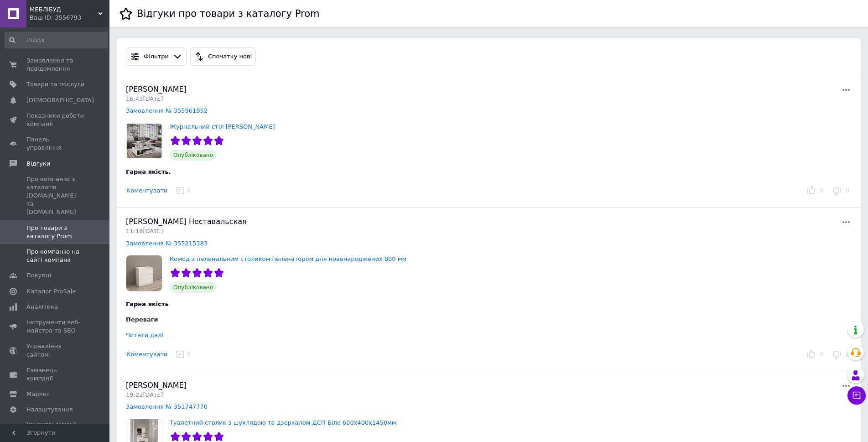  I want to click on div: Спочатку нові, so click(230, 56).